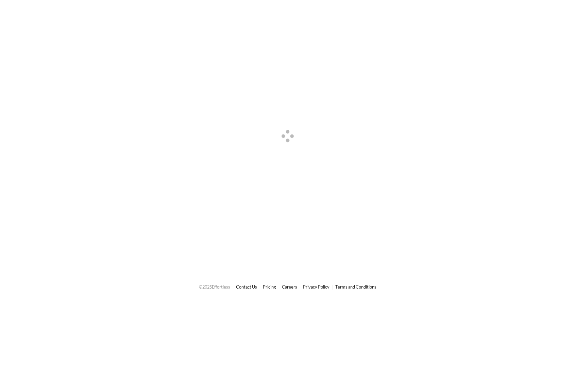  I want to click on a: Careers, so click(290, 287).